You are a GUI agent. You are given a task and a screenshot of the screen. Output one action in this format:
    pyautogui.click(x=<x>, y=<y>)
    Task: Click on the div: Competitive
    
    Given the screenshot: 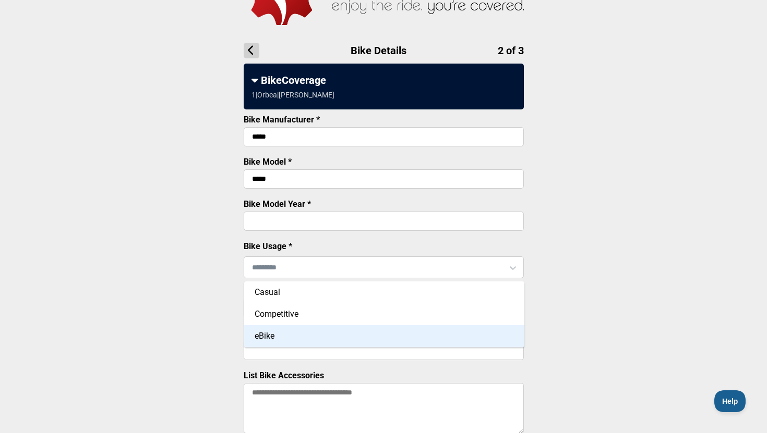 What is the action you would take?
    pyautogui.click(x=384, y=315)
    